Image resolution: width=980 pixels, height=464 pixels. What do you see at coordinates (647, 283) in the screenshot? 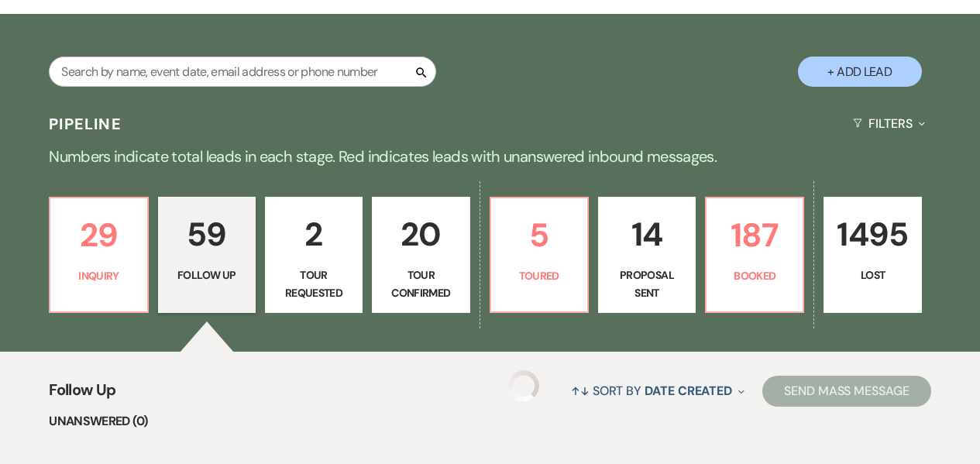
I see `p: Proposal Sent` at bounding box center [647, 283].